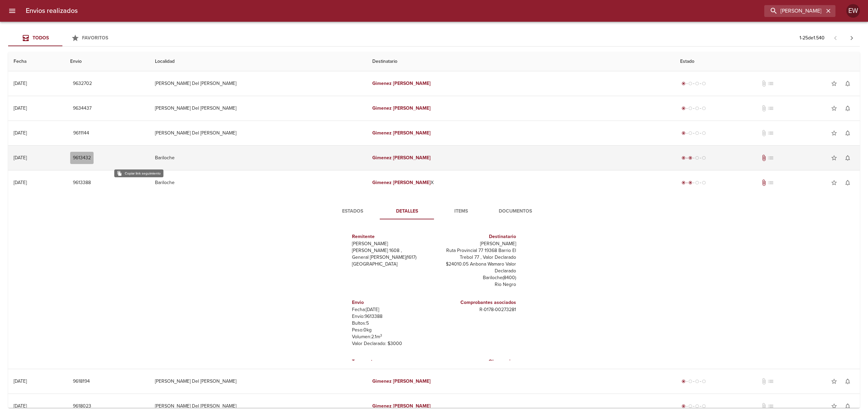  Describe the element at coordinates (353, 211) in the screenshot. I see `span: Estados` at that location.